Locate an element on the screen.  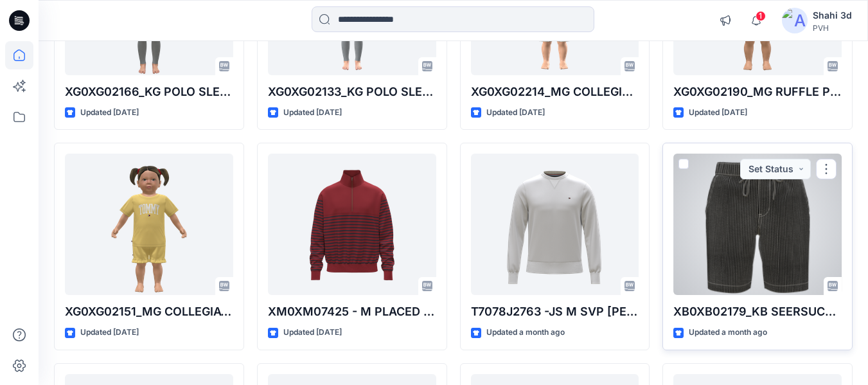
p: XM0XM07425 - M PLACED STRIPE 1/4 ZIP is located at coordinates (352, 312).